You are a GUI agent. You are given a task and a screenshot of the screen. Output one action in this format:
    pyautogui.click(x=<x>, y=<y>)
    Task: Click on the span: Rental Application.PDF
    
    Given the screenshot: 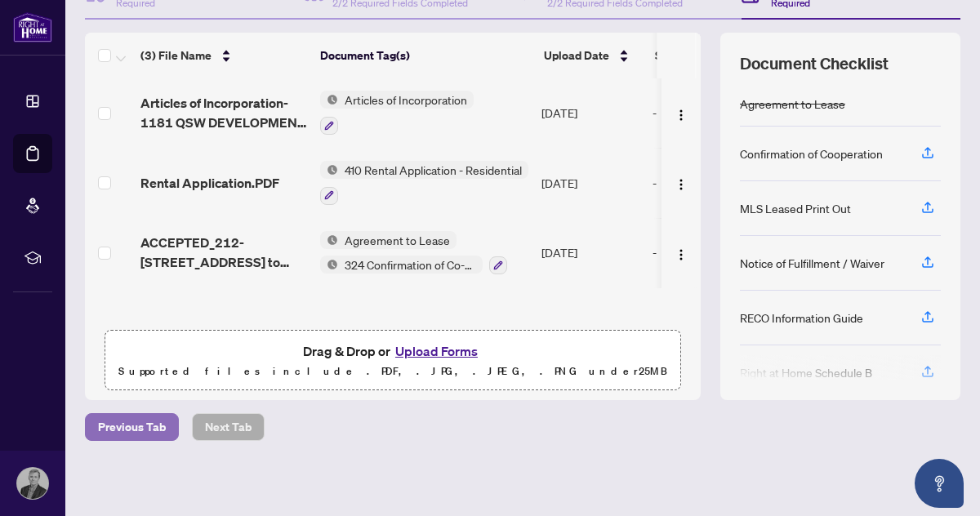 What is the action you would take?
    pyautogui.click(x=210, y=183)
    